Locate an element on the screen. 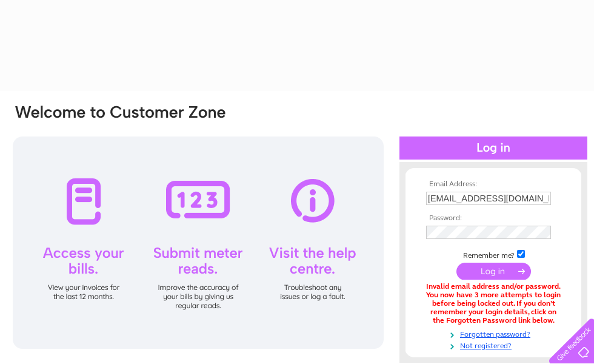 This screenshot has height=364, width=594. th: Email Address: is located at coordinates (494, 184).